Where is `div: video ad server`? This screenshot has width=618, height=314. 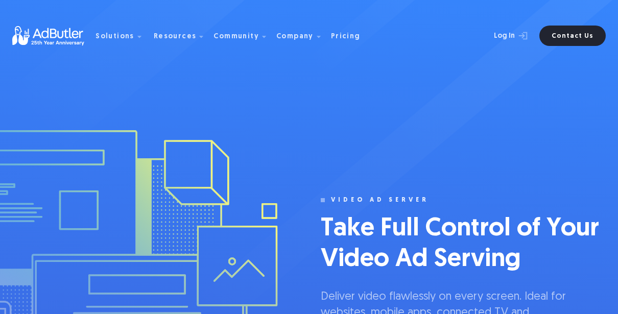
div: video ad server is located at coordinates (380, 200).